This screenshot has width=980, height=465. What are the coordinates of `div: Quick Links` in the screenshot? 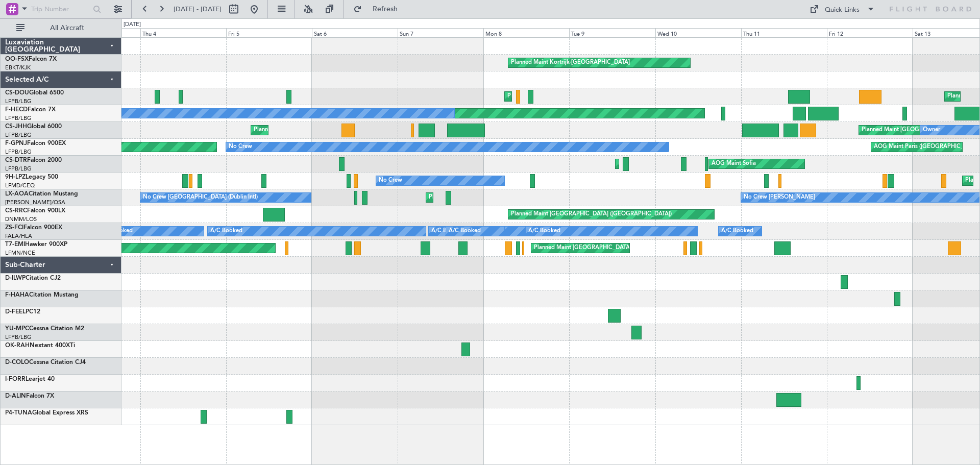 It's located at (842, 10).